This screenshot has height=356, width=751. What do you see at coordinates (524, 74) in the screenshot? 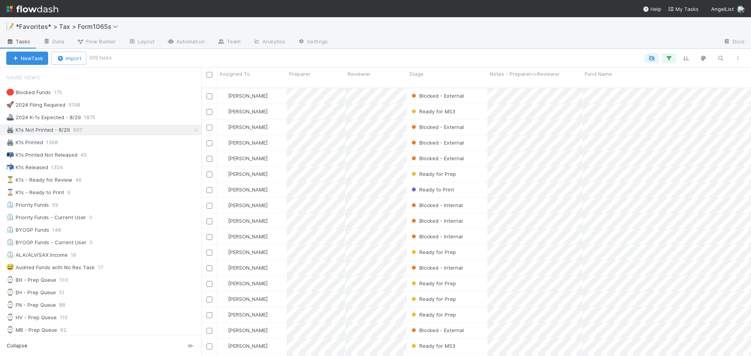
I see `span: Notes - Preparer<>Reviewer` at bounding box center [524, 74].